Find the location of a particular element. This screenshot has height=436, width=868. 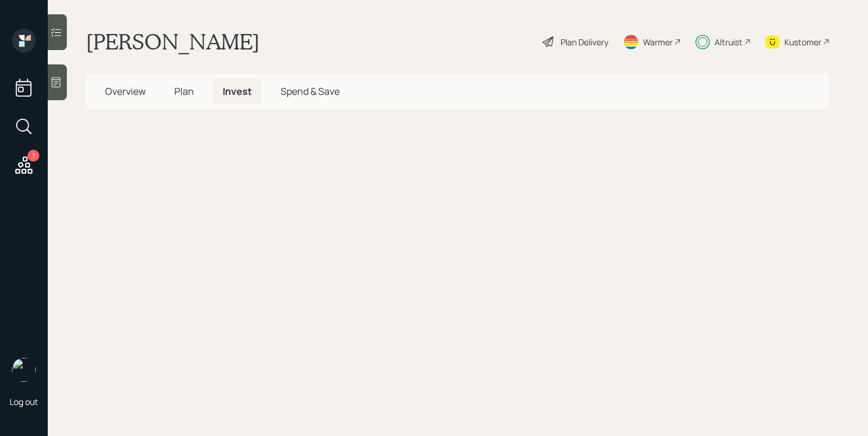

div: Log out is located at coordinates (24, 401).